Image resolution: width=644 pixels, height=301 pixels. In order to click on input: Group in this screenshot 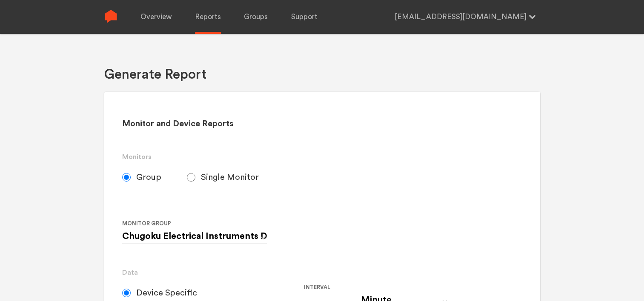, I will do `click(127, 177)`.